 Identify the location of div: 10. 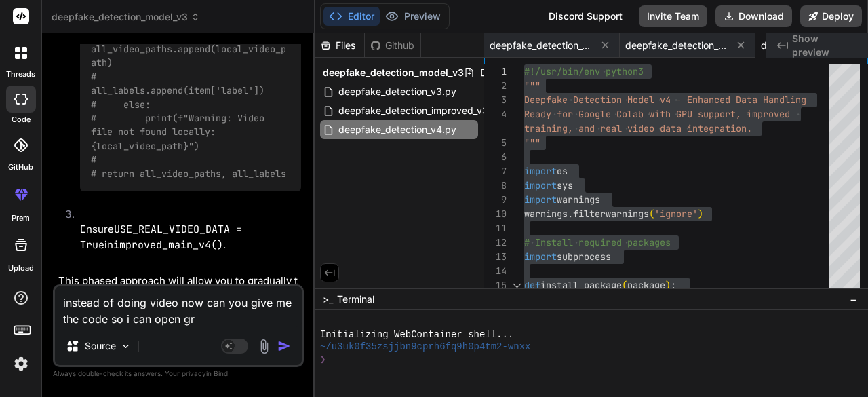
(495, 214).